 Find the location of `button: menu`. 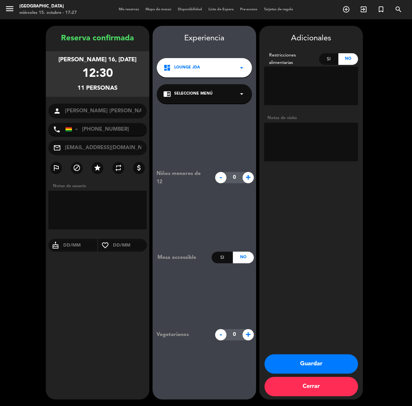

button: menu is located at coordinates (10, 10).